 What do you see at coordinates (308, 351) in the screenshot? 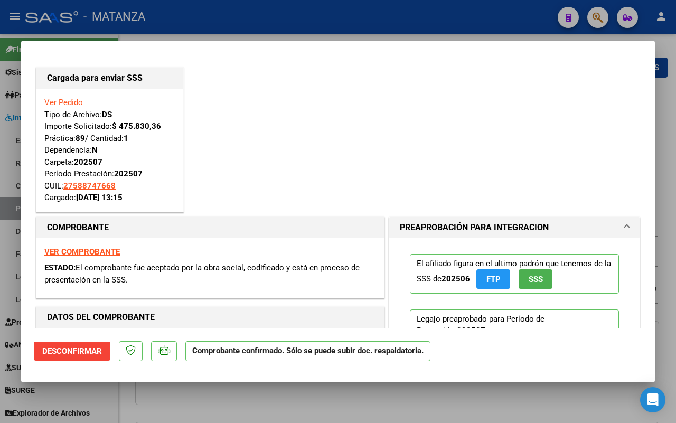
I see `p: Comprobante confirmado. Sólo se puede subir doc. respaldatoria.` at bounding box center [308, 351].